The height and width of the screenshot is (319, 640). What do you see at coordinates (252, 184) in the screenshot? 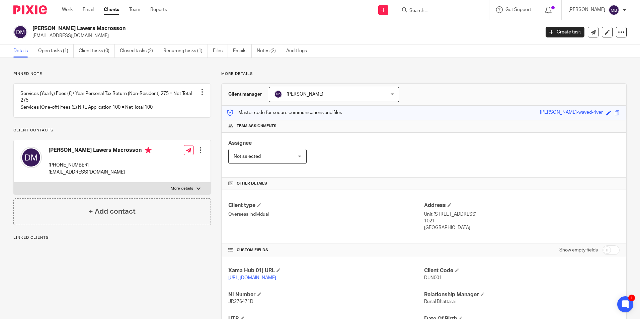
I see `span: Other details` at bounding box center [252, 184].